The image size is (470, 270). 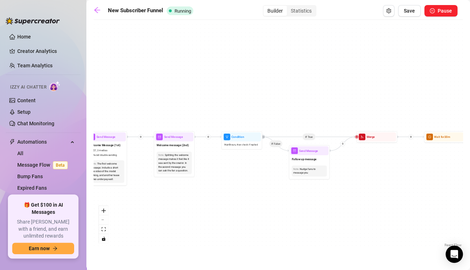 I want to click on g: Edge from fafa4a40-c2a5-4d97-bea9-e86bdc2e3dd7 to a6dfedf9-ba65-4b72-8f37-e1bfbae51f59, so click(x=276, y=144).